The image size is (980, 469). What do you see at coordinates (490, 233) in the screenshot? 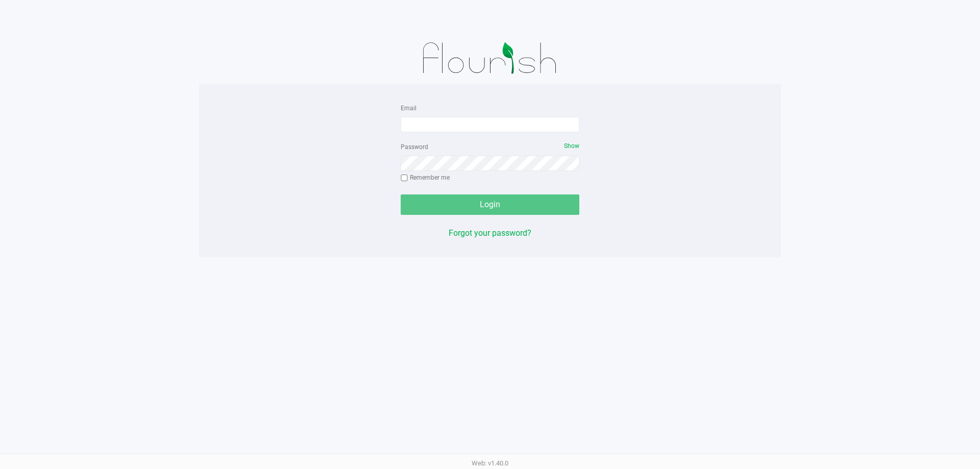
I see `button: Forgot your password?` at bounding box center [490, 233].